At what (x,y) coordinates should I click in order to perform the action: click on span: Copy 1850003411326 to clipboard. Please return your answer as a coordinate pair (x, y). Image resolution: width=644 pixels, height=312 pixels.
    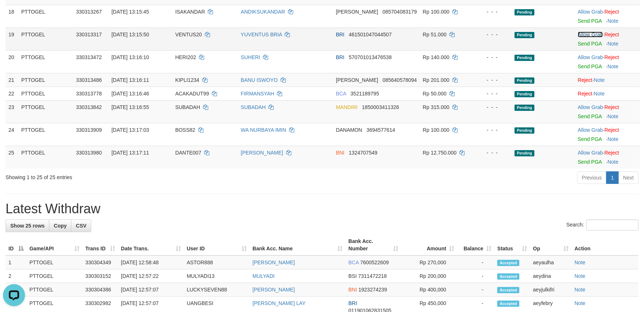
    Looking at the image, I should click on (380, 107).